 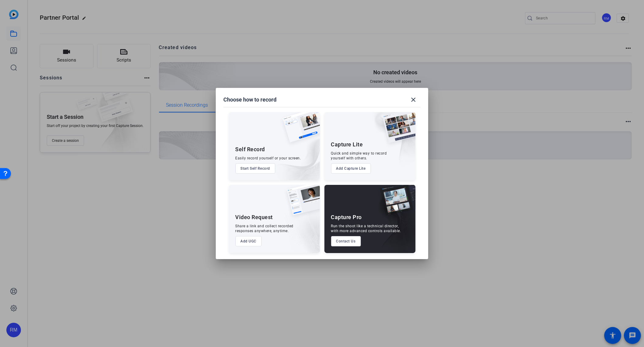 What do you see at coordinates (393, 223) in the screenshot?
I see `img: embarkstudio-capture-pro.png` at bounding box center [393, 223].